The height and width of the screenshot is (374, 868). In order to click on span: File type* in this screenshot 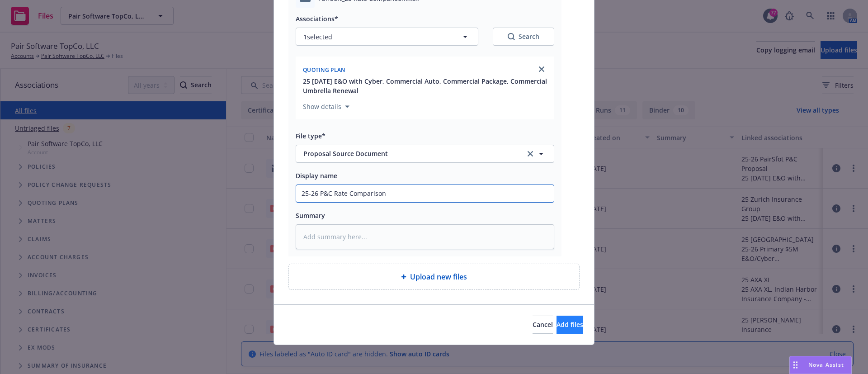, I will do `click(310, 136)`.